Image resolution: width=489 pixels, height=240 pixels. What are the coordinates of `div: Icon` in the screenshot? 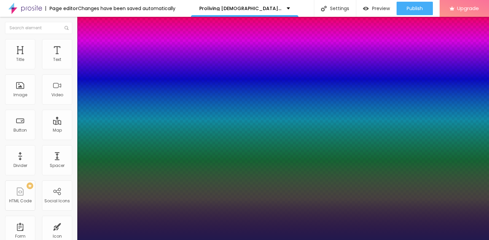 It's located at (57, 236).